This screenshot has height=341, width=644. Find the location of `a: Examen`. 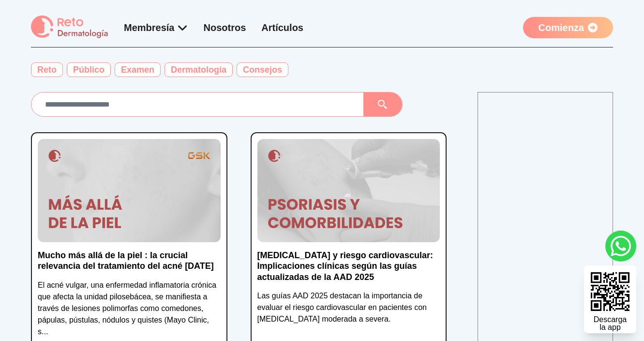

a: Examen is located at coordinates (138, 69).